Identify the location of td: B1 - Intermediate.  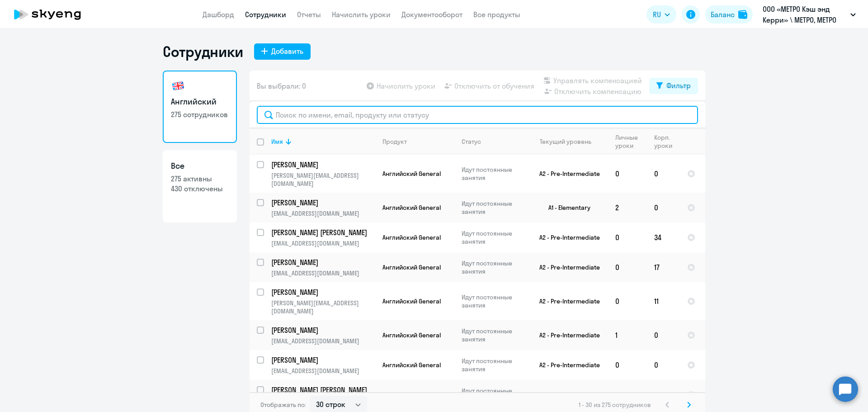
(566, 395).